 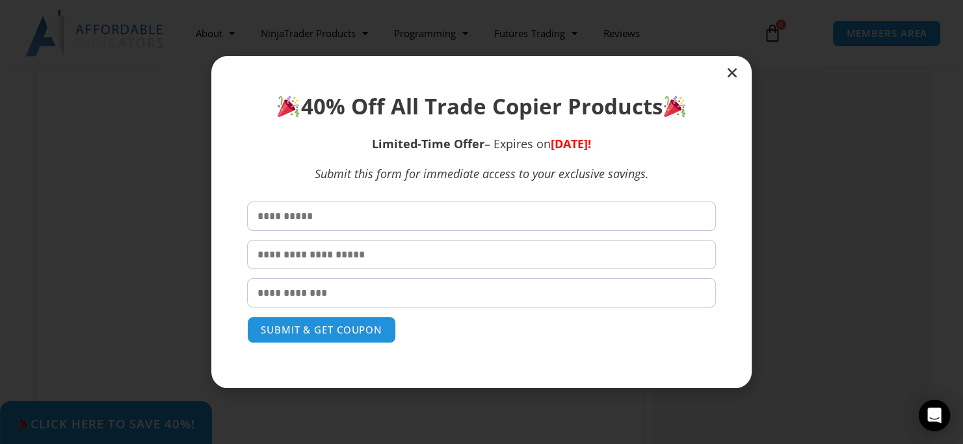 What do you see at coordinates (428, 144) in the screenshot?
I see `strong: Limited-Time Offer` at bounding box center [428, 144].